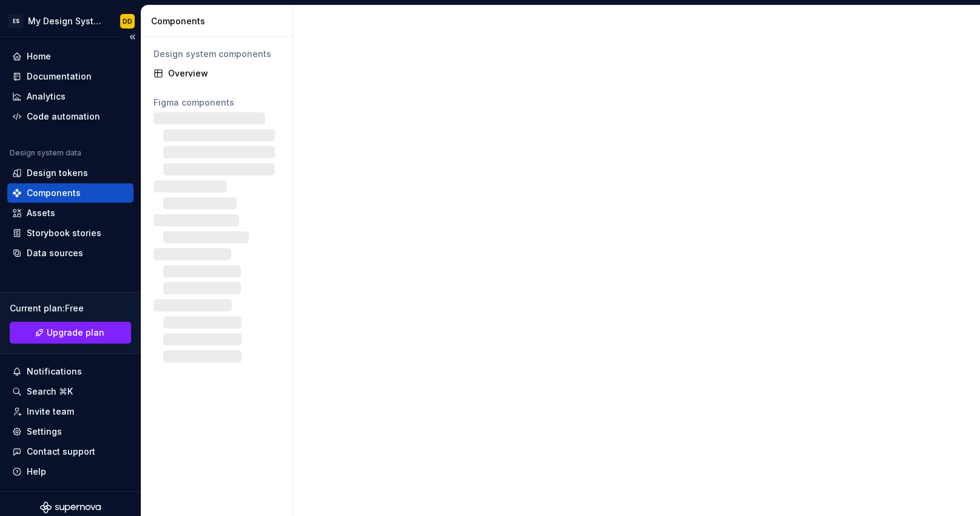 Image resolution: width=980 pixels, height=516 pixels. I want to click on span: Upgrade plan, so click(75, 332).